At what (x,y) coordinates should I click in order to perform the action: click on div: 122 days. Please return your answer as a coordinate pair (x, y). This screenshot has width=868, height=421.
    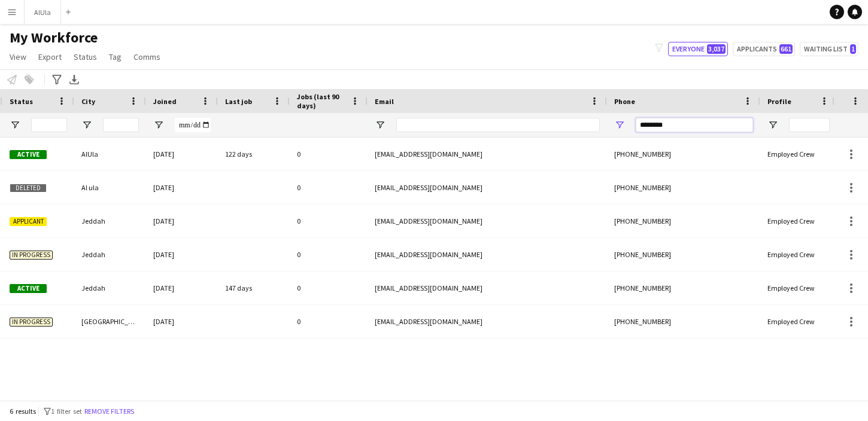
    Looking at the image, I should click on (253, 153).